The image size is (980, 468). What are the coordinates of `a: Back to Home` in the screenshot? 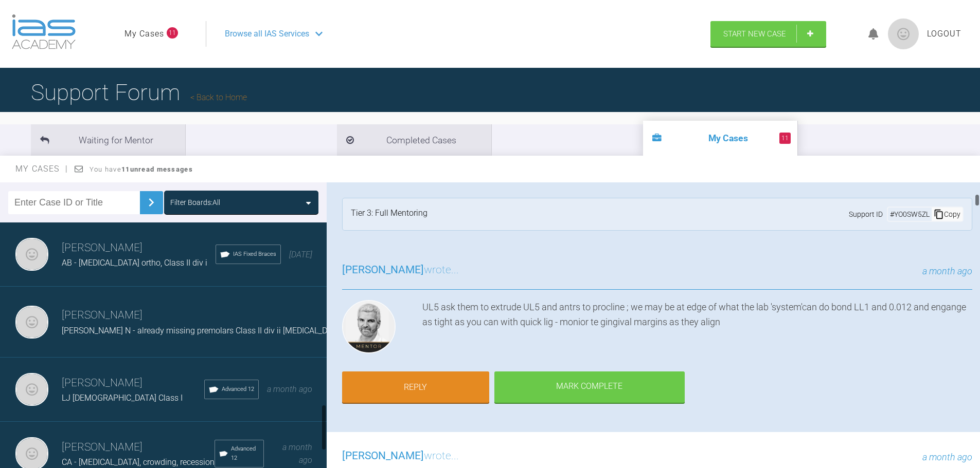 It's located at (219, 97).